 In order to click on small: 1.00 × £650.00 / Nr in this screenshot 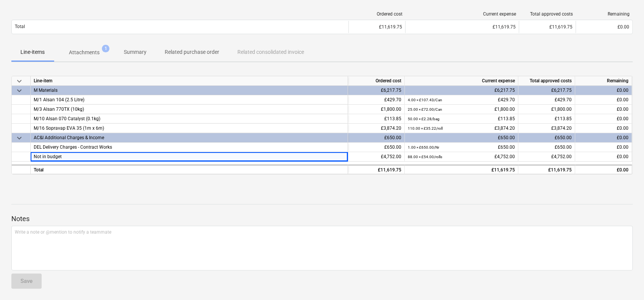, I will do `click(423, 147)`.